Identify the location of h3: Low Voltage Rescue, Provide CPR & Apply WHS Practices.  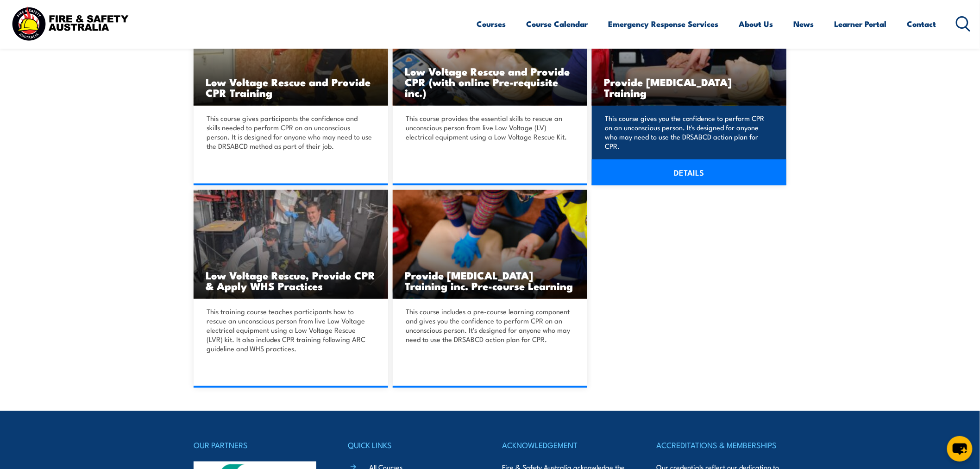
(291, 280).